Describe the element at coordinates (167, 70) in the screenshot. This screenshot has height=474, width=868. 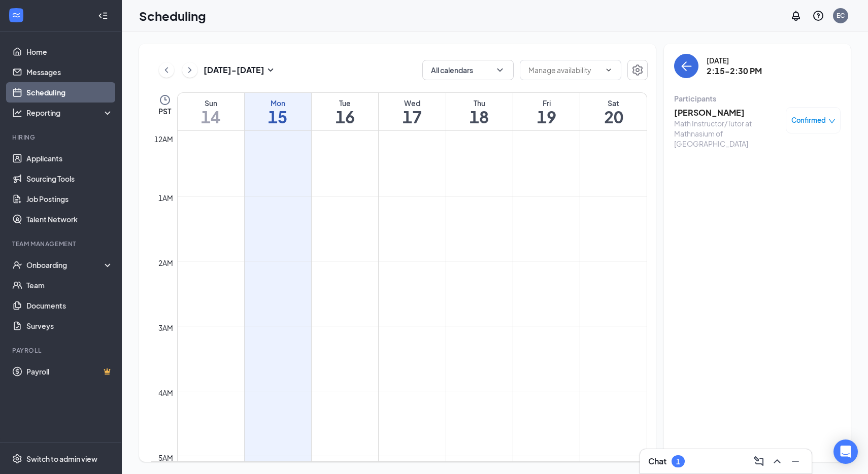
I see `svg: ChevronLeft` at that location.